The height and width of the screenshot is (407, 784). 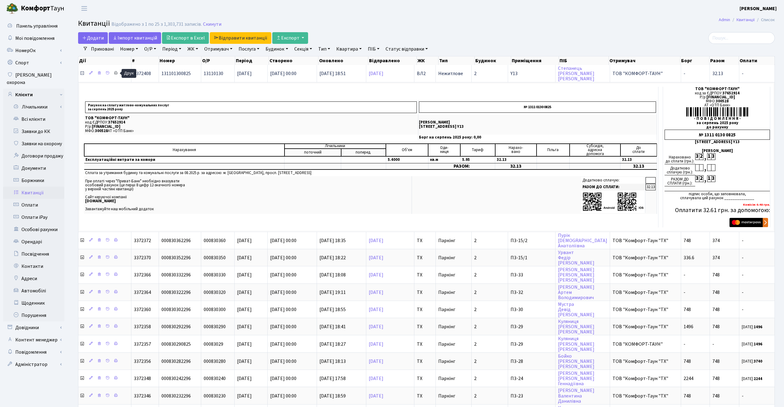 What do you see at coordinates (176, 292) in the screenshot?
I see `span: 000830322296` at bounding box center [176, 292].